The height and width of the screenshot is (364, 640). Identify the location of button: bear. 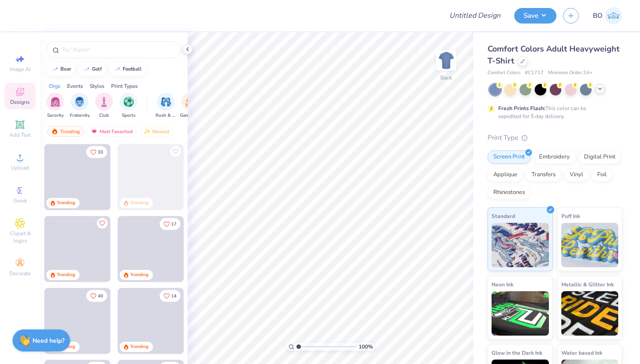
(61, 69).